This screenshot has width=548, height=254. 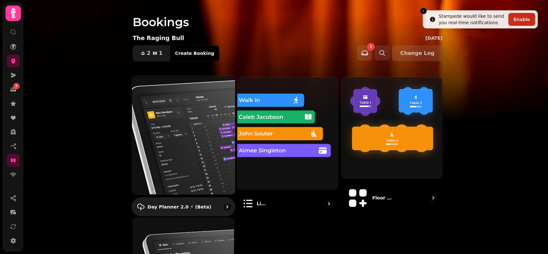 I want to click on button: Change Log, so click(x=418, y=53).